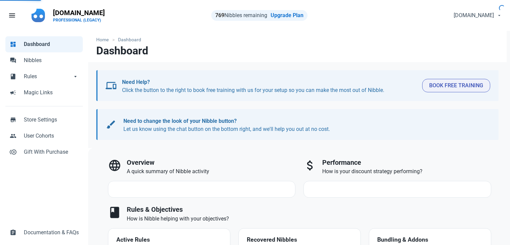 This screenshot has width=510, height=245. Describe the element at coordinates (13, 231) in the screenshot. I see `span: assignment` at that location.